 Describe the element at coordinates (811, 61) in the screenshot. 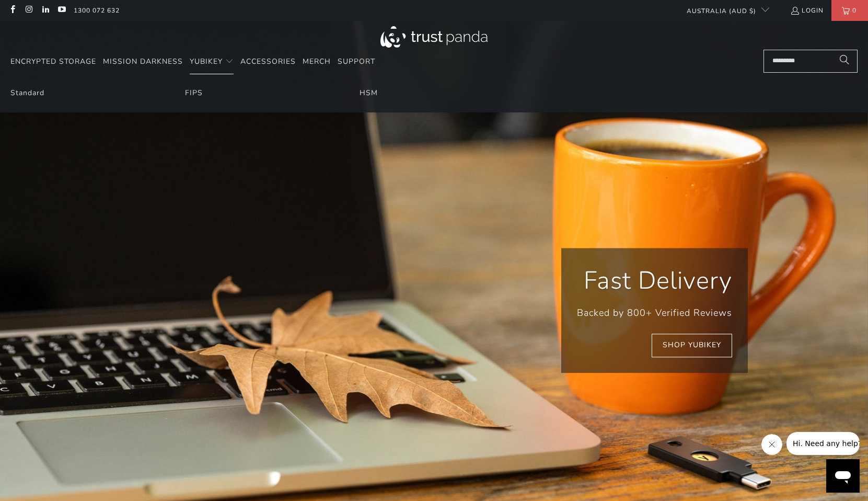

I see `input: Search...` at that location.